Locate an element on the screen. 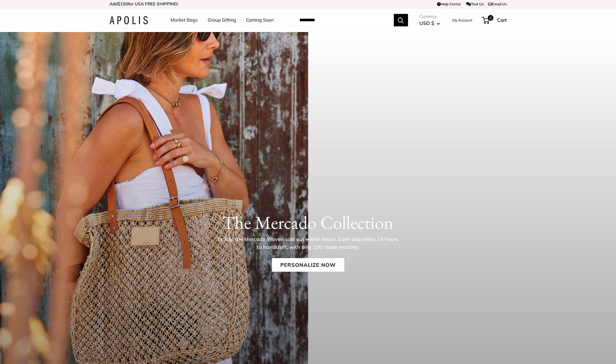 The width and height of the screenshot is (616, 364). span: $150 is located at coordinates (123, 4).